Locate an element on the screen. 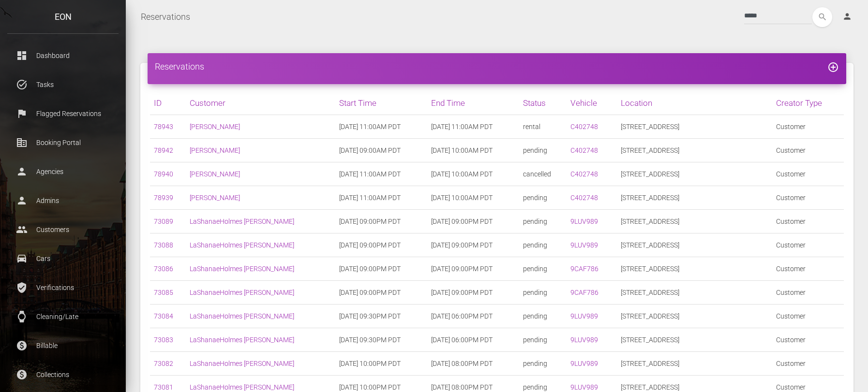 The image size is (868, 392). a: 73085 is located at coordinates (163, 293).